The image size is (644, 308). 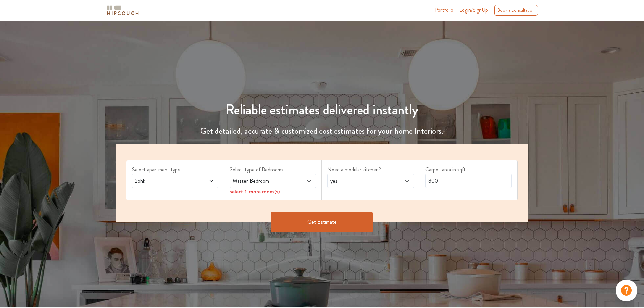 I want to click on h4: Get detailed, accurate & customized cost estimates for your home Interiors., so click(x=322, y=131).